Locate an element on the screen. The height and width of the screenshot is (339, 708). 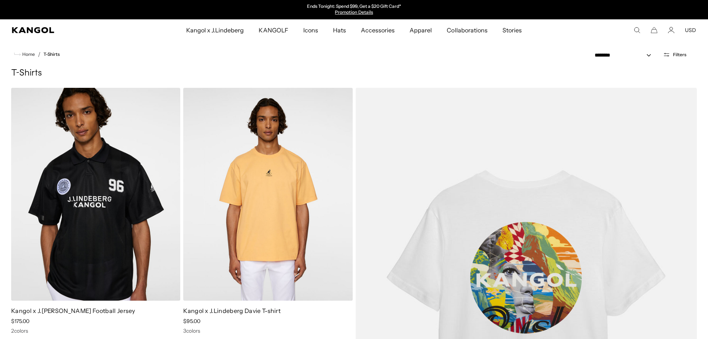
span: Icons is located at coordinates (311, 30).